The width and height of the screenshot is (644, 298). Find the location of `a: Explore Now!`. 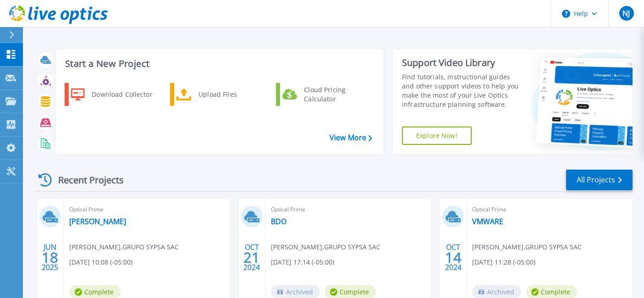

a: Explore Now! is located at coordinates (437, 135).